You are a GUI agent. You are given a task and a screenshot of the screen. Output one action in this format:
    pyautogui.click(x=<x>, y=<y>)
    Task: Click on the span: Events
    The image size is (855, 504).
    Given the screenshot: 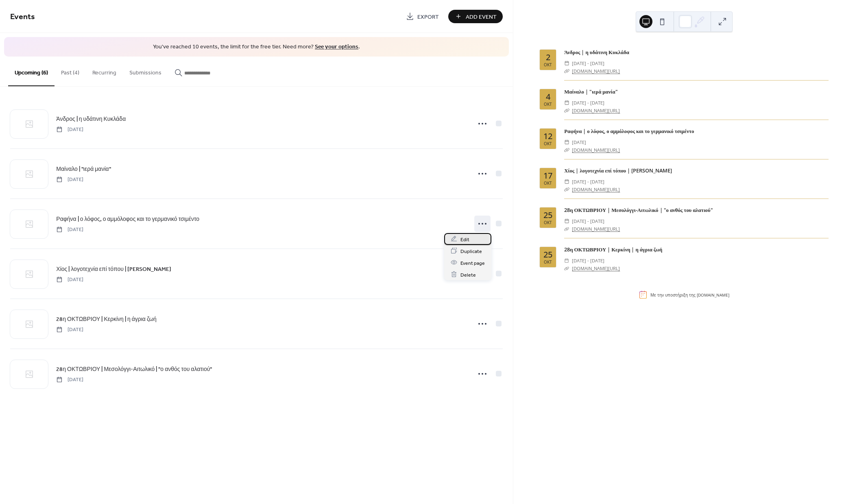 What is the action you would take?
    pyautogui.click(x=22, y=16)
    